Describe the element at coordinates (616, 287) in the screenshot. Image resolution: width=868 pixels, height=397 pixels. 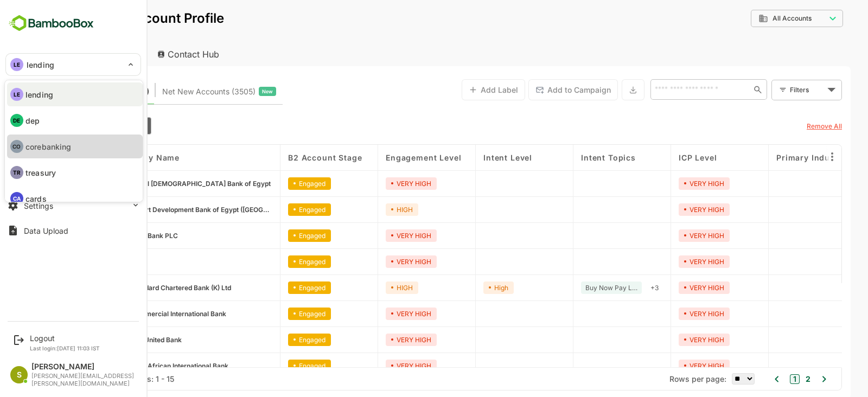
I see `div: + 3` at that location.